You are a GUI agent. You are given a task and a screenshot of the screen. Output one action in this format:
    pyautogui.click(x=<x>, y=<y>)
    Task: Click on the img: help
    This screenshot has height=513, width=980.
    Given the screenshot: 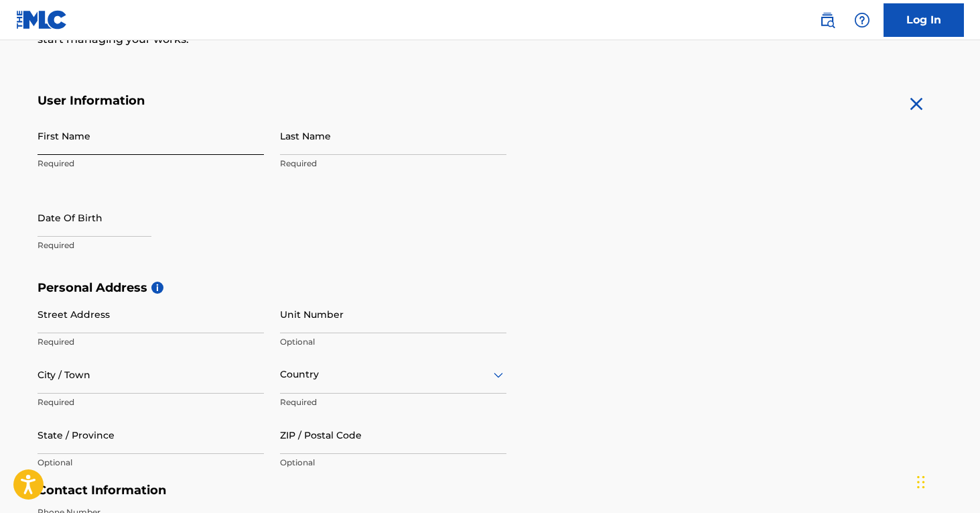 What is the action you would take?
    pyautogui.click(x=862, y=20)
    